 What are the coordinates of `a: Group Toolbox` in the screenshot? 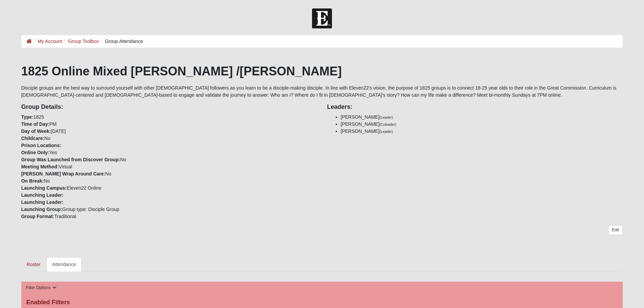 It's located at (83, 41).